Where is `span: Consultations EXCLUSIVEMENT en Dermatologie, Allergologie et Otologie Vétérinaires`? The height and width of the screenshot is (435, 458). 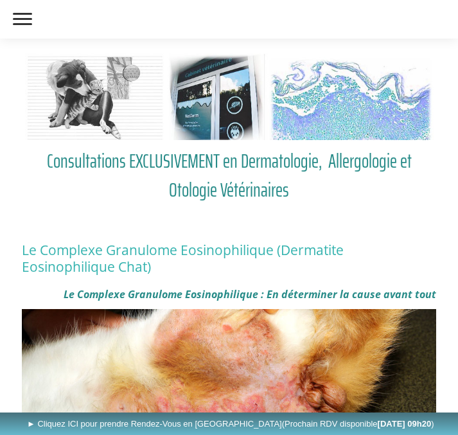 span: Consultations EXCLUSIVEMENT en Dermatologie, Allergologie et Otologie Vétérinaires is located at coordinates (229, 175).